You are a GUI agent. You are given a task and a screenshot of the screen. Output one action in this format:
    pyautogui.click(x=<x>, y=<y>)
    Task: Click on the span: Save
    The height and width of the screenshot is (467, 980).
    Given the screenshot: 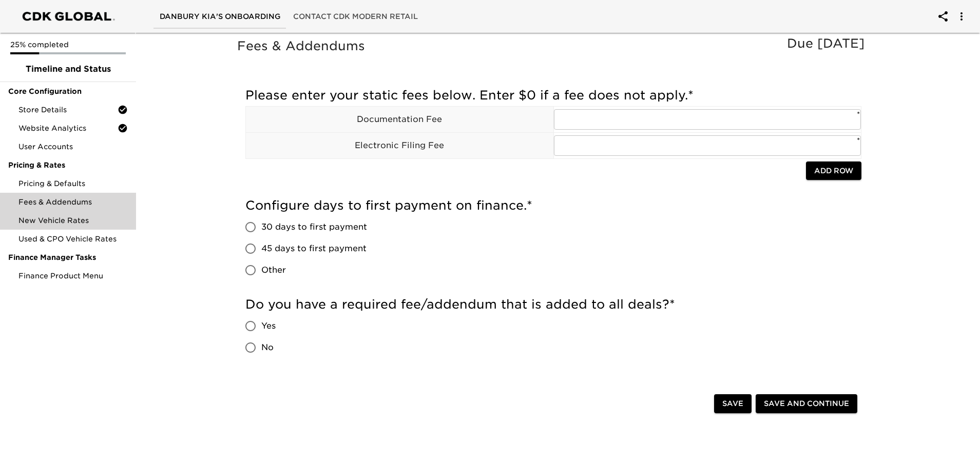 What is the action you would take?
    pyautogui.click(x=733, y=404)
    